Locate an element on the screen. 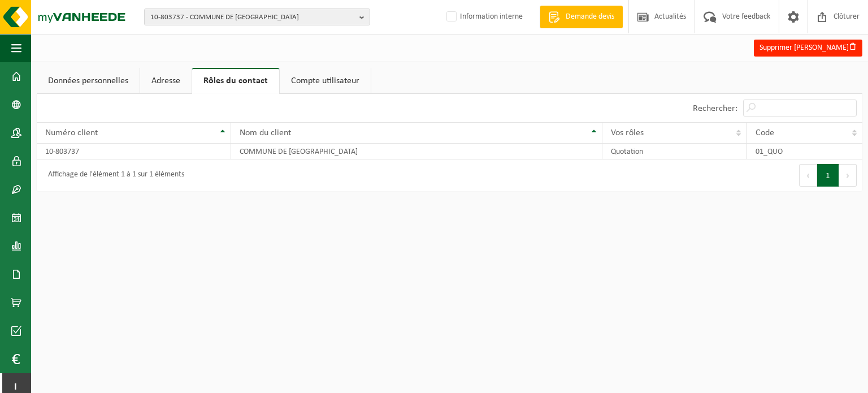 This screenshot has height=393, width=868. button: 1 is located at coordinates (828, 175).